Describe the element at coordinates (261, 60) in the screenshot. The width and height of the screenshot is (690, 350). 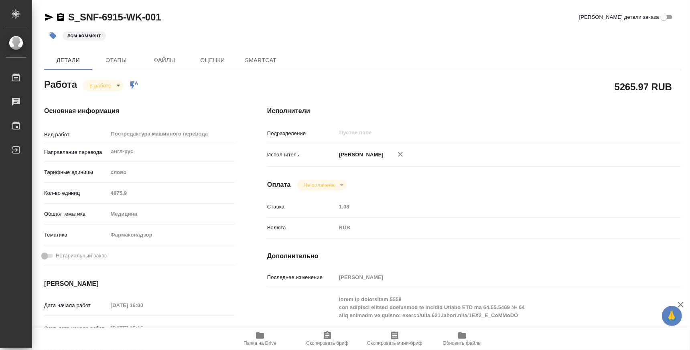
I see `span: SmartCat` at that location.